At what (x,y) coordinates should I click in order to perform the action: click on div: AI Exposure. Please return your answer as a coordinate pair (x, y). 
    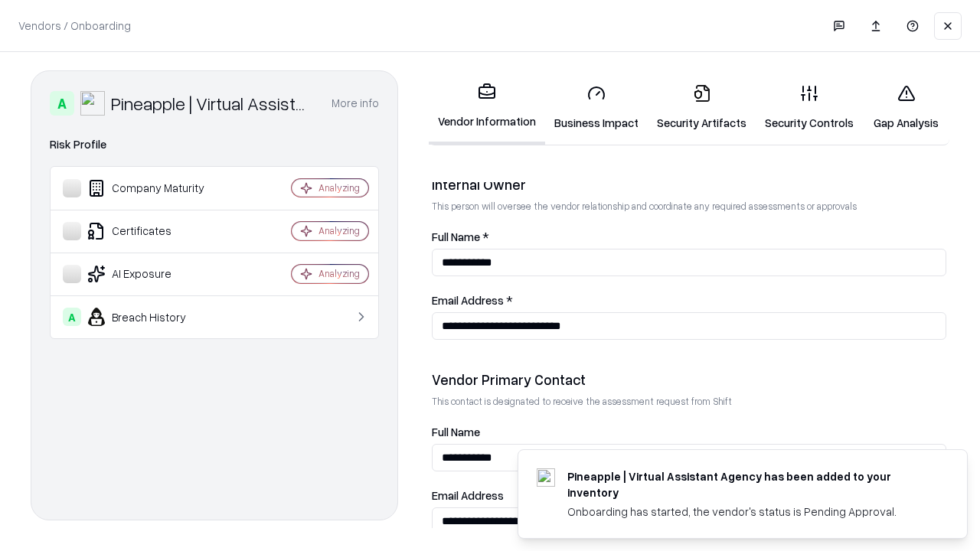
    Looking at the image, I should click on (153, 275).